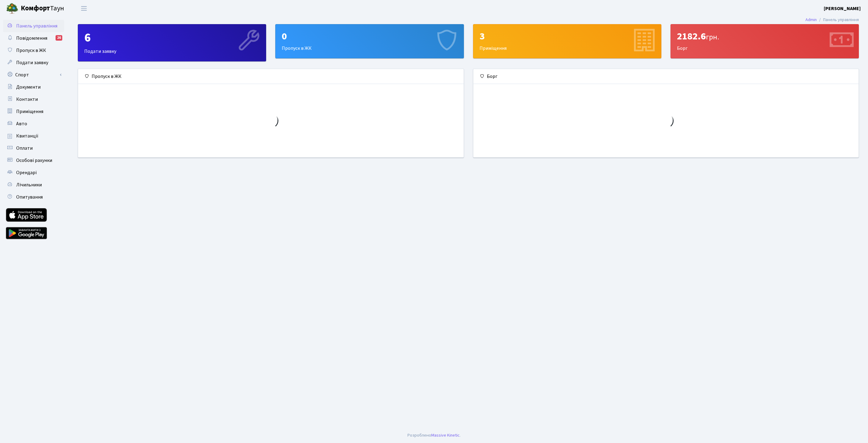  What do you see at coordinates (34, 136) in the screenshot?
I see `a: Квитанції` at bounding box center [34, 136].